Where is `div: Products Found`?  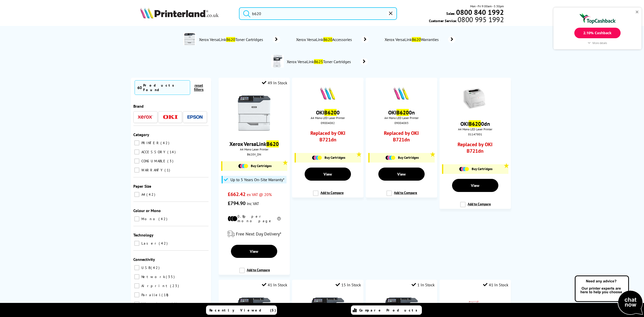
div: Products Found is located at coordinates (165, 88).